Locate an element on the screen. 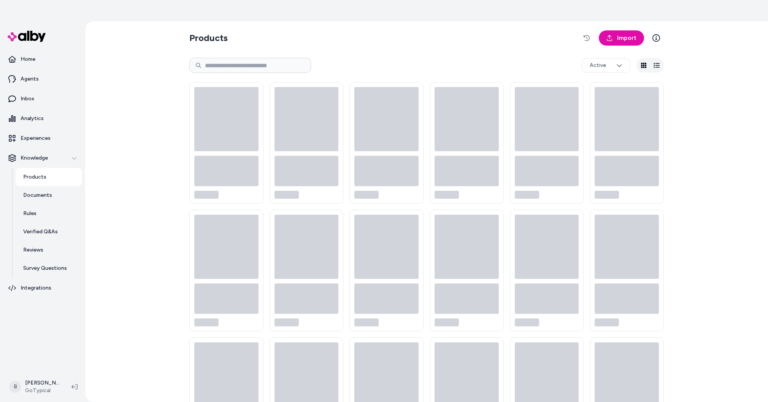 The width and height of the screenshot is (768, 402). p: Reviews is located at coordinates (33, 250).